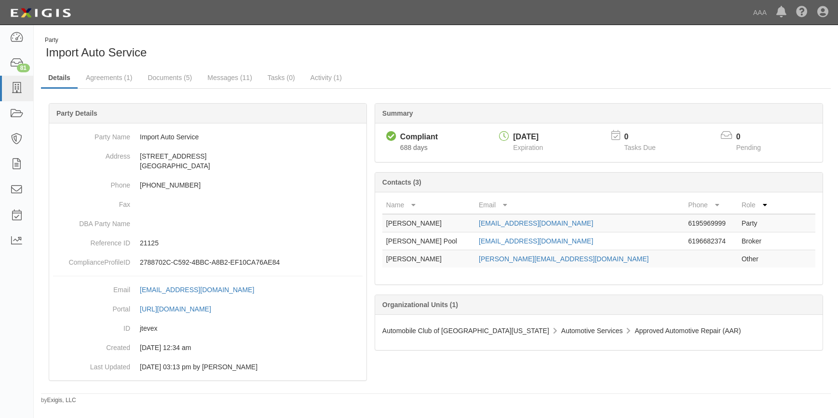  What do you see at coordinates (208, 367) in the screenshot?
I see `dd: 10/25/2024 03:13 pm by Benjamin Tully` at bounding box center [208, 367].